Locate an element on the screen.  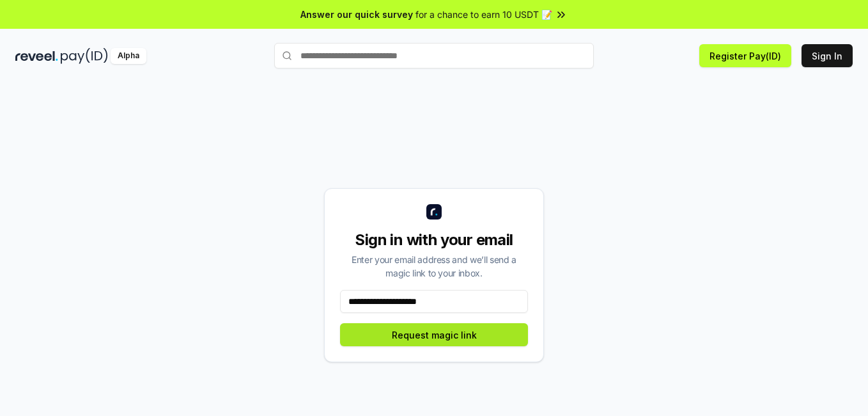
div: Alpha is located at coordinates (128, 56).